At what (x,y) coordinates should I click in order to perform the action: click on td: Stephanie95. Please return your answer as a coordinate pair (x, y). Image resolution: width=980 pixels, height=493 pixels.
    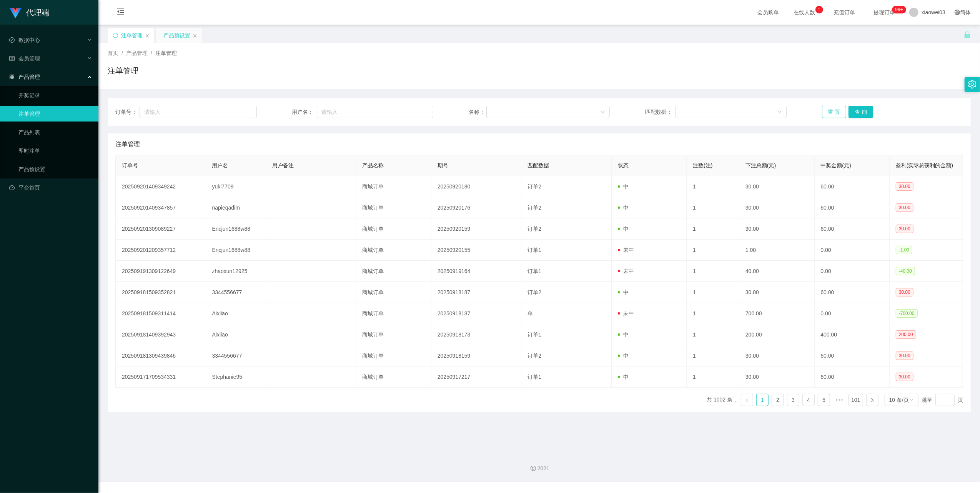
    Looking at the image, I should click on (236, 377).